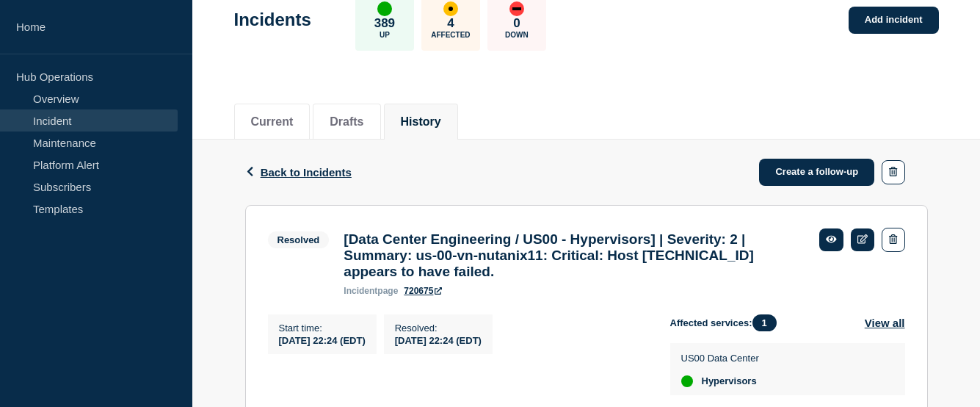 The width and height of the screenshot is (980, 407). What do you see at coordinates (371, 291) in the screenshot?
I see `p: page` at bounding box center [371, 291].